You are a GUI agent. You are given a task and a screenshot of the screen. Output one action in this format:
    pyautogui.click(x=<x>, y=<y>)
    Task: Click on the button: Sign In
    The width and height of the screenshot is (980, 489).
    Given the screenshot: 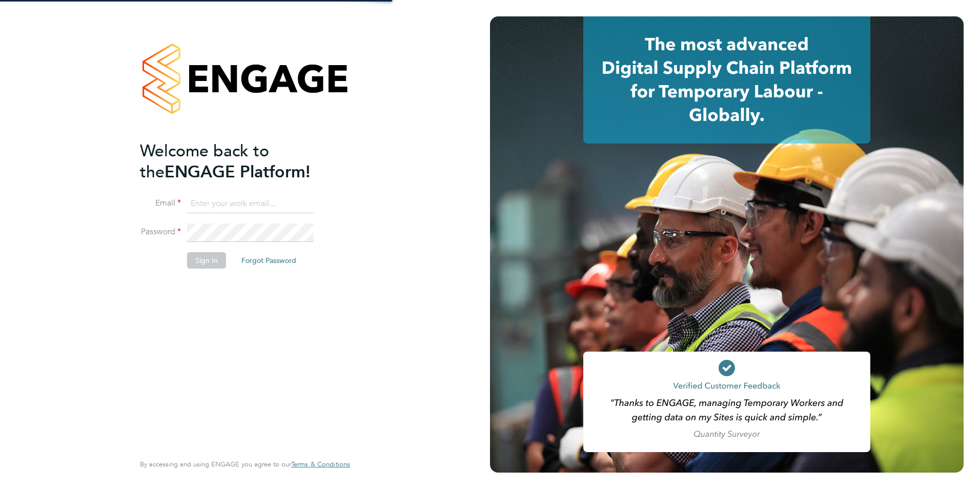 What is the action you would take?
    pyautogui.click(x=206, y=261)
    